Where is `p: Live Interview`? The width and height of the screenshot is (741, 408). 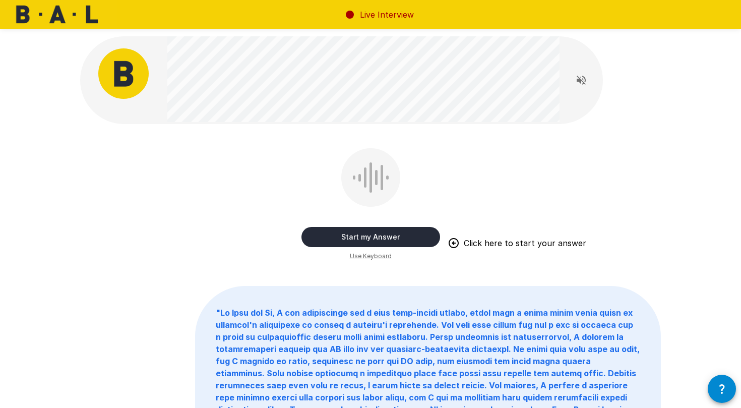
p: Live Interview is located at coordinates (387, 15).